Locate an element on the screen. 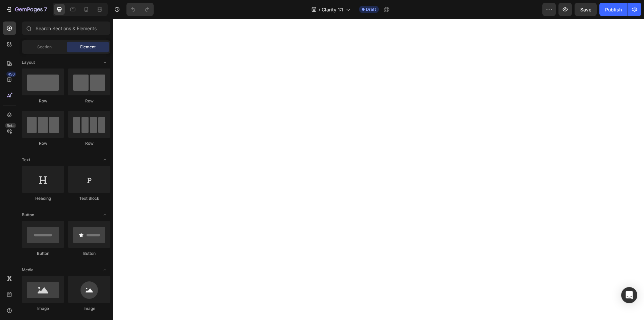 The image size is (644, 320). span: Draft is located at coordinates (371, 9).